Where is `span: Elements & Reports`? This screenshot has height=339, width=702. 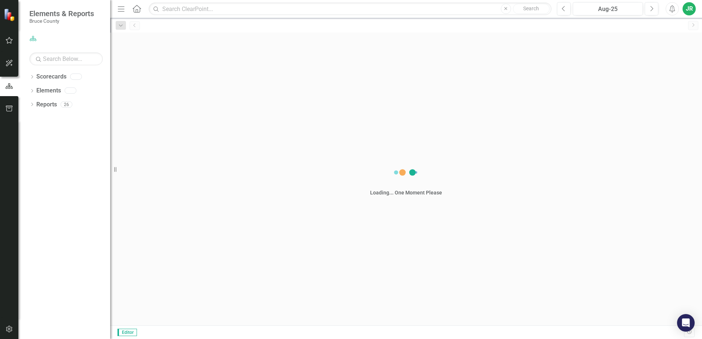 span: Elements & Reports is located at coordinates (62, 14).